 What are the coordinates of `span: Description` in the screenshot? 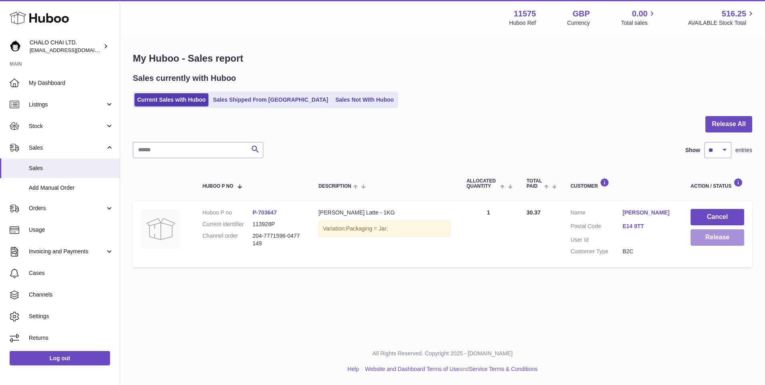 It's located at (335, 186).